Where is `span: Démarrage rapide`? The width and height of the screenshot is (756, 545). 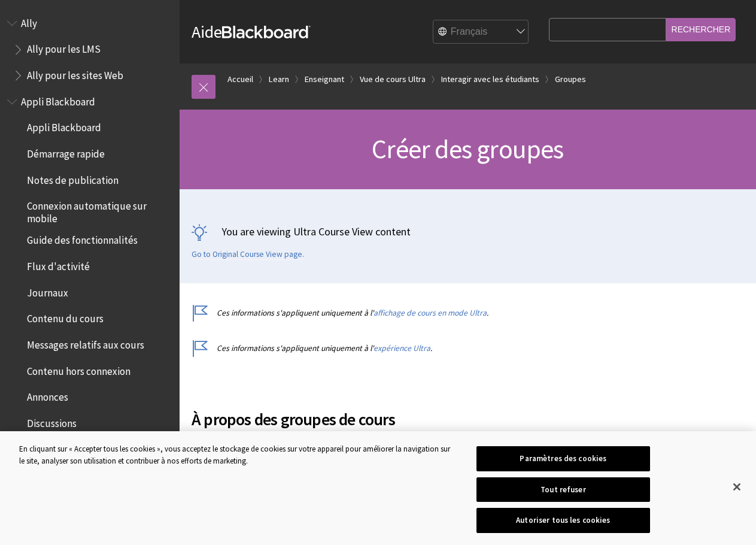 span: Démarrage rapide is located at coordinates (66, 151).